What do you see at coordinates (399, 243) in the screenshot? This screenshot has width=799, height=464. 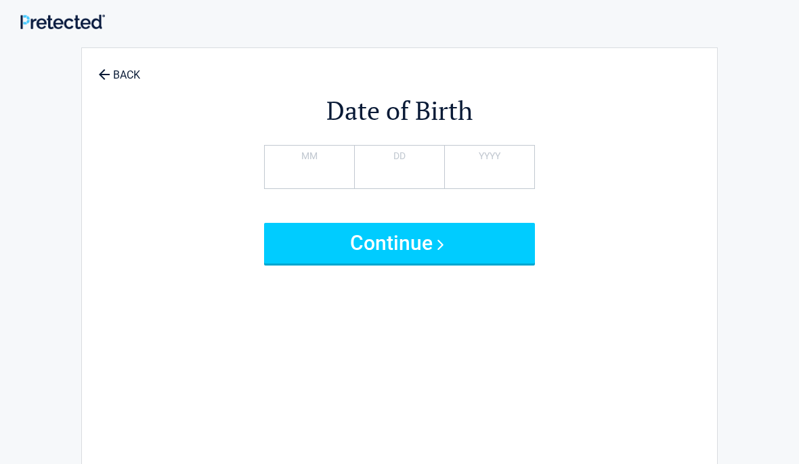 I see `button: Continue` at bounding box center [399, 243].